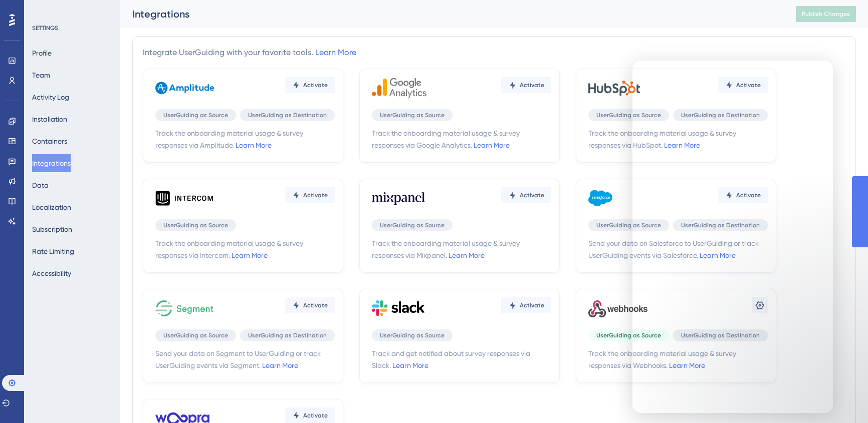 This screenshot has height=423, width=868. What do you see at coordinates (462, 139) in the screenshot?
I see `span: Track the onboarding material usage & survey responses via Google Analytics.` at bounding box center [462, 139].